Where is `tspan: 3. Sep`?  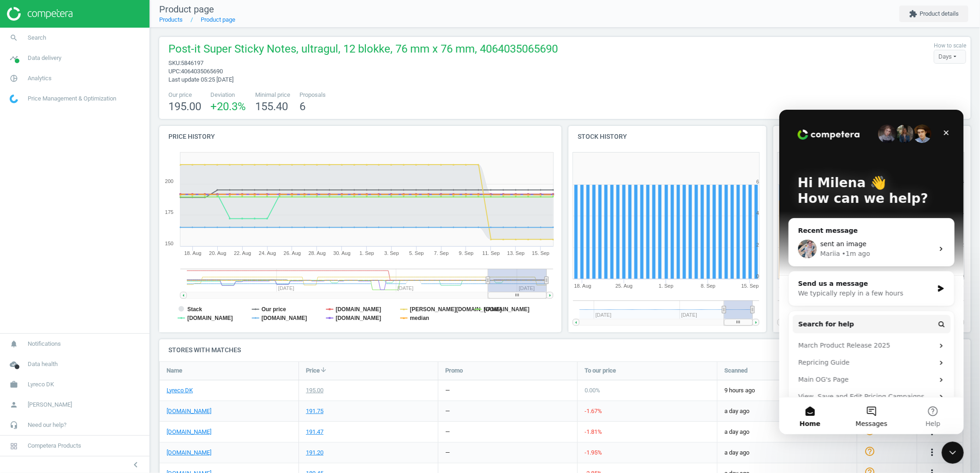 tspan: 3. Sep is located at coordinates (392, 253).